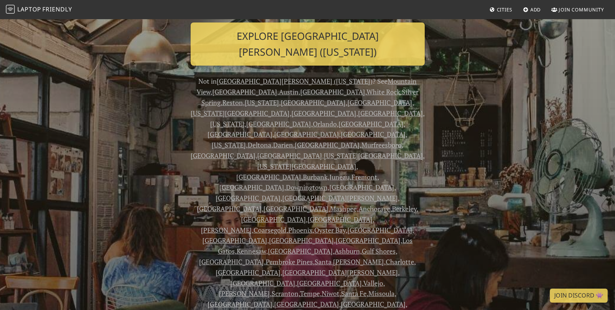  I want to click on a: Charlotte, so click(400, 261).